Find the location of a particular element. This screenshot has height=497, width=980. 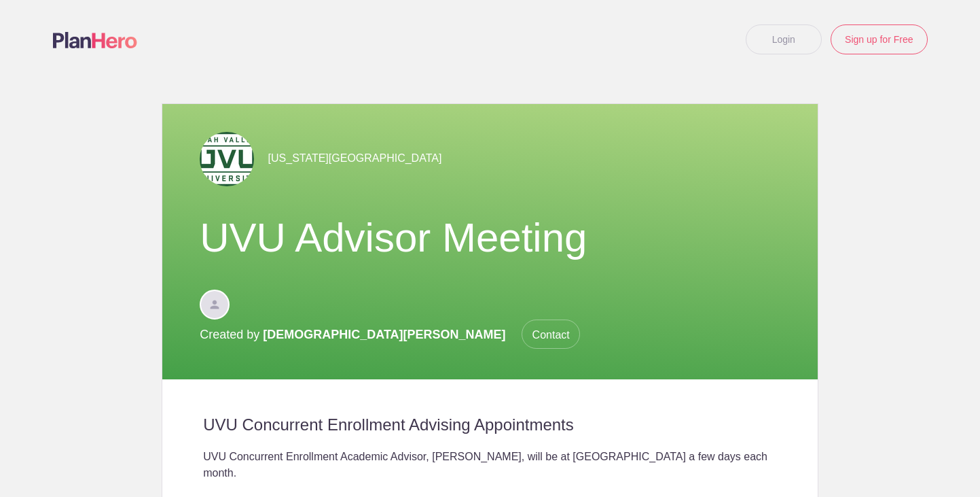

img: Davatar is located at coordinates (215, 304).